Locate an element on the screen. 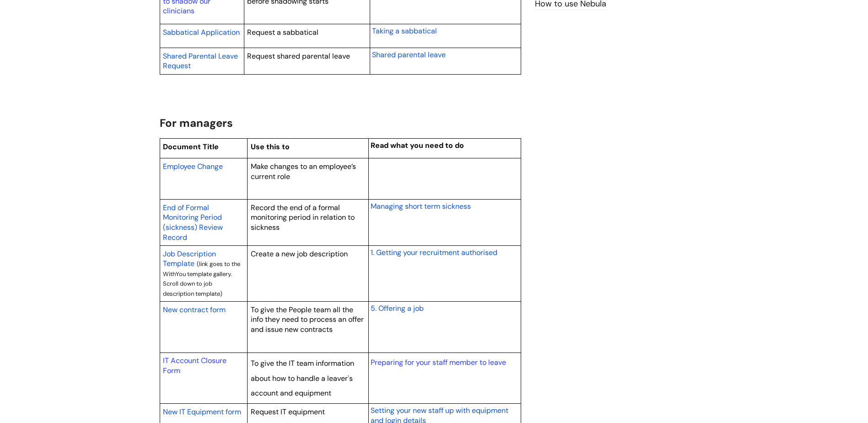 This screenshot has height=423, width=868. span: Read what you need to do is located at coordinates (417, 146).